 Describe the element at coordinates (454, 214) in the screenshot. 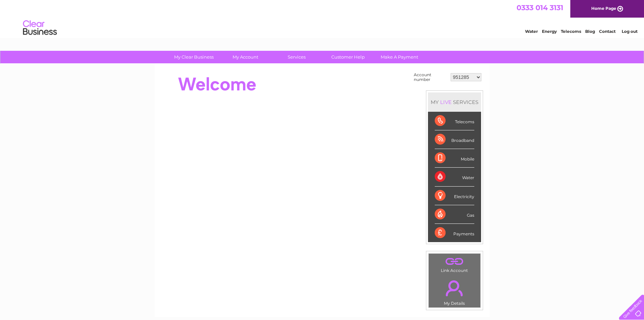

I see `div: Gas` at that location.